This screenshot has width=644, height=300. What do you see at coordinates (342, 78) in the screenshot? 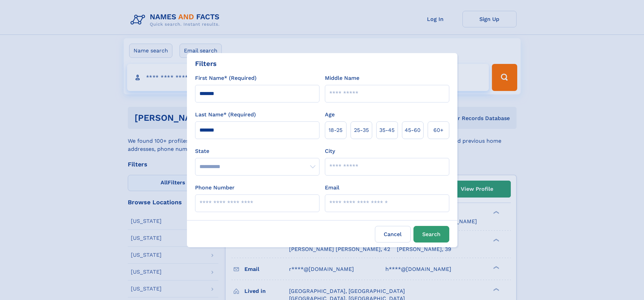
I see `label: Middle Name` at bounding box center [342, 78].